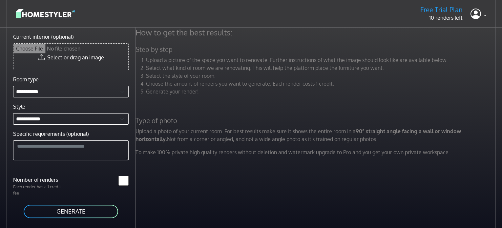  I want to click on h5: Type of photo, so click(316, 120).